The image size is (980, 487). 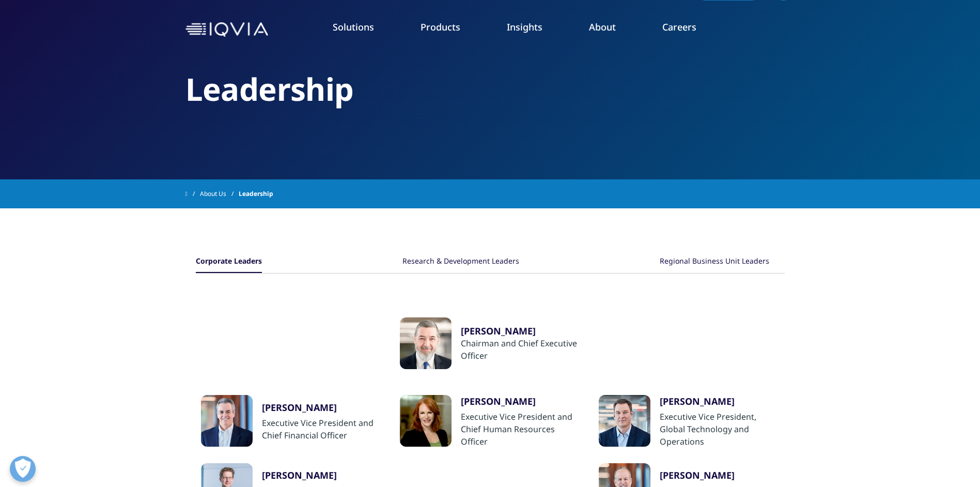 What do you see at coordinates (525, 27) in the screenshot?
I see `a: Insights` at bounding box center [525, 27].